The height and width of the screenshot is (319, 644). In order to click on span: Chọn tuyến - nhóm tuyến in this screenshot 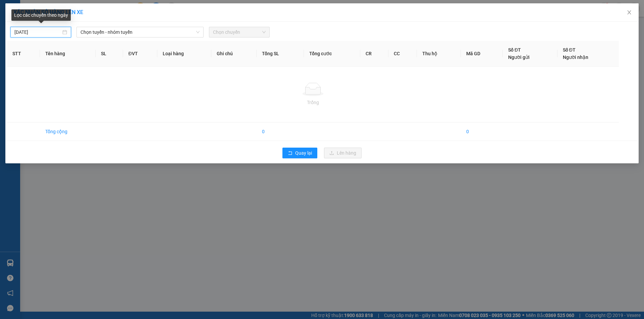, I will do `click(140, 32)`.